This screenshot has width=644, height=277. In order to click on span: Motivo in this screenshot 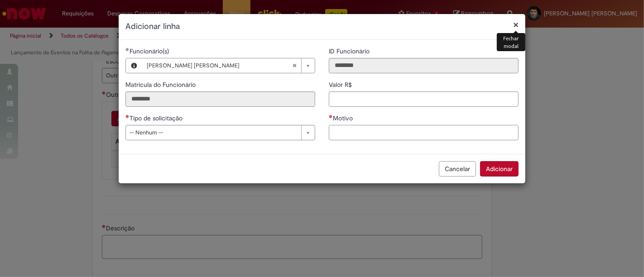, I will do `click(344, 118)`.